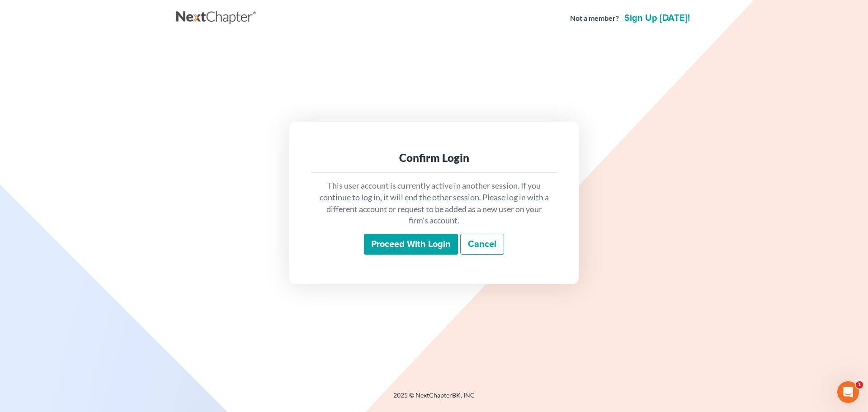 This screenshot has width=868, height=412. I want to click on span: 1, so click(860, 385).